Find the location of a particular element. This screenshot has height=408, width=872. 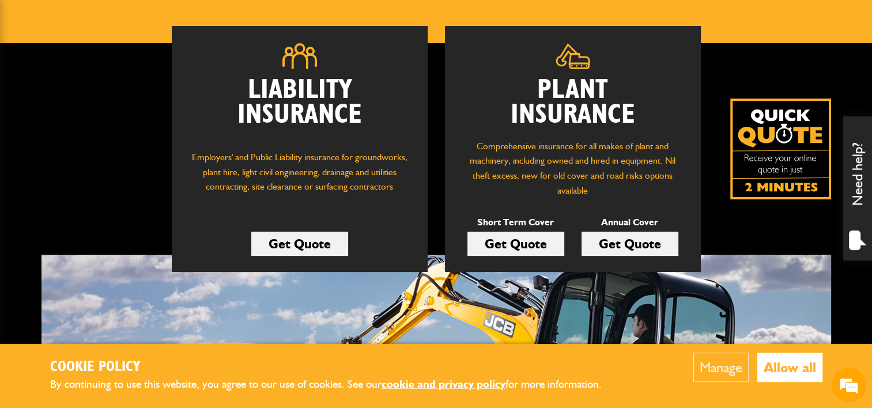

p: Annual Cover is located at coordinates (630, 222).